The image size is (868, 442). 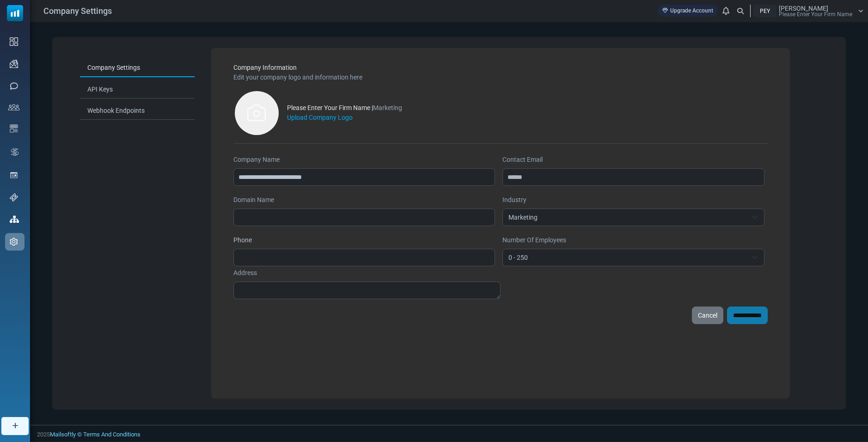 I want to click on img: support-icon.svg, so click(x=14, y=197).